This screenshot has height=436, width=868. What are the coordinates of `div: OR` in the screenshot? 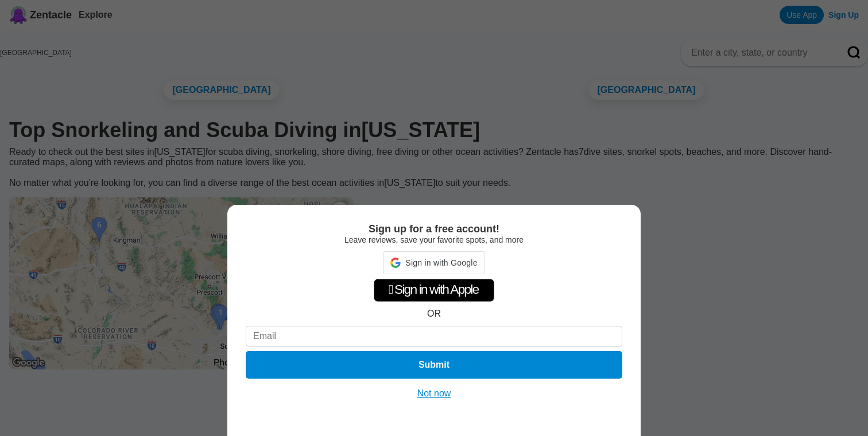 It's located at (434, 314).